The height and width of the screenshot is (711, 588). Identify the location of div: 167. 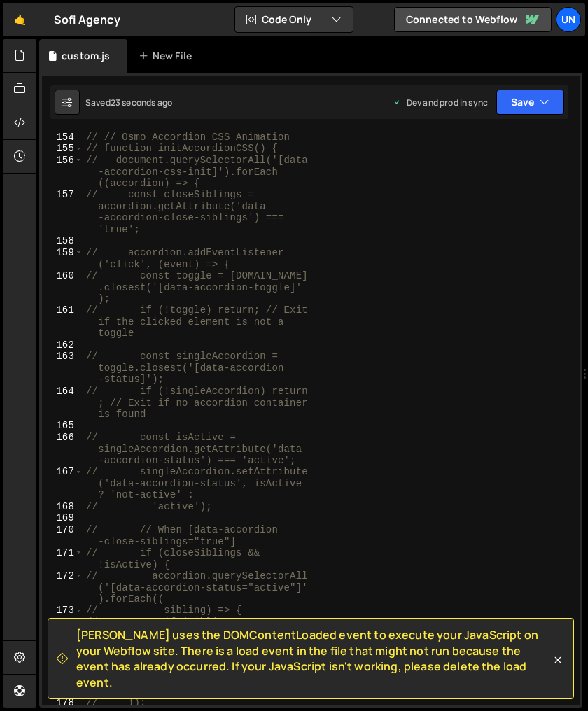
(63, 484).